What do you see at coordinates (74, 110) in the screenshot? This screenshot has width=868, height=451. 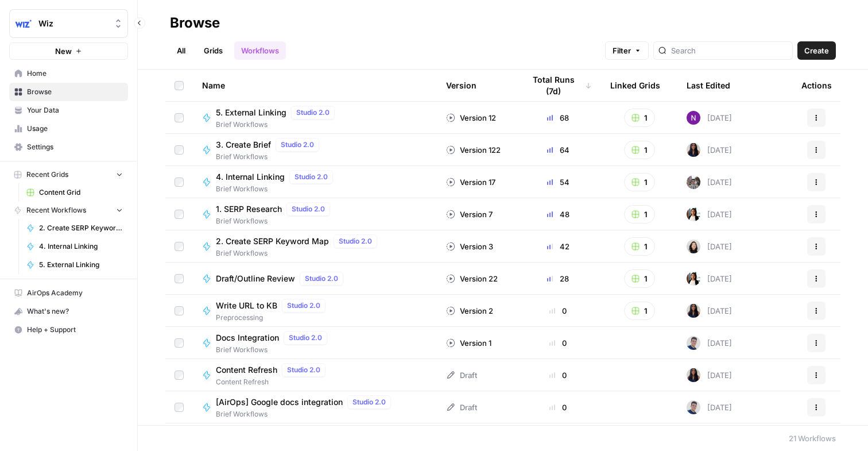 I see `span: Your Data` at bounding box center [74, 110].